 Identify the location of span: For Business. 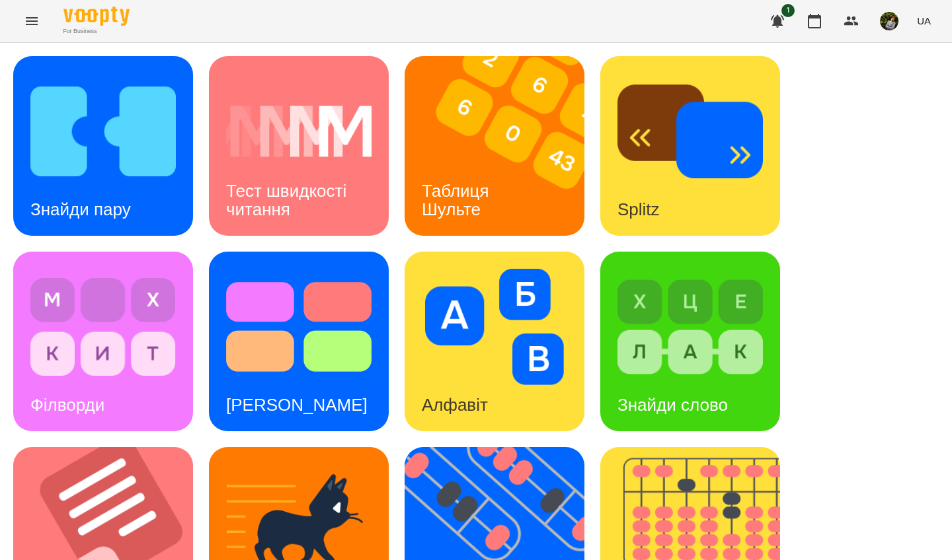
(97, 31).